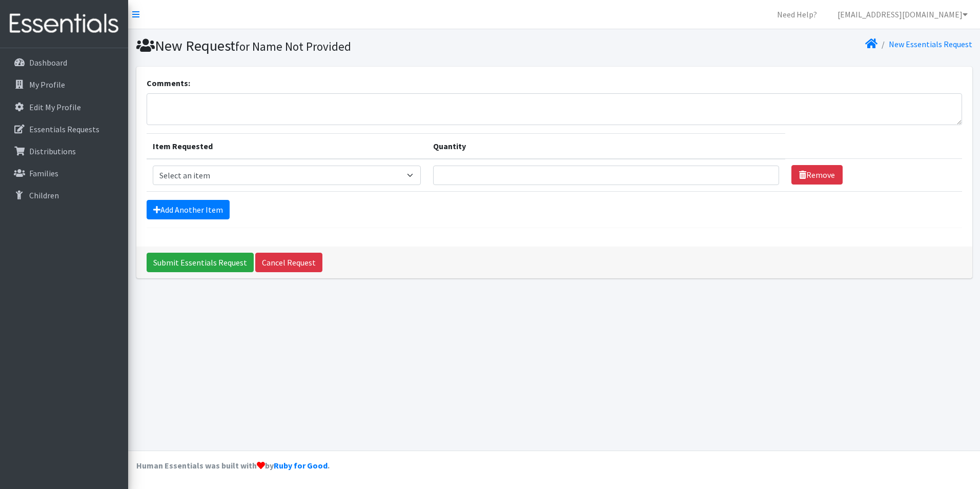 The height and width of the screenshot is (489, 980). I want to click on h1: New Request, so click(344, 46).